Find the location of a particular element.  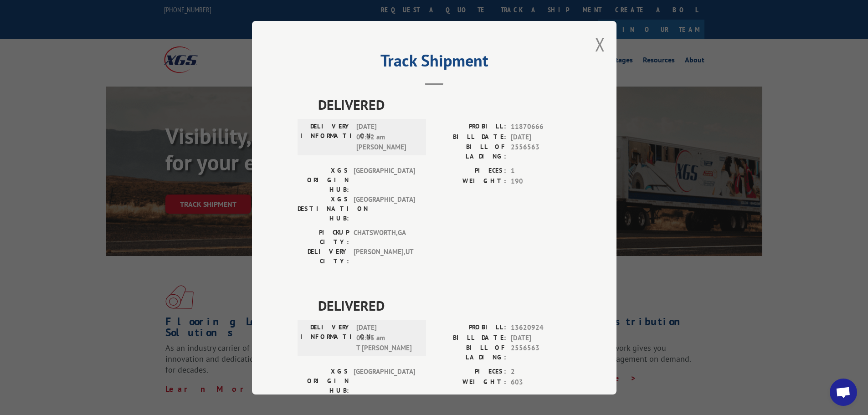

label: PICKUP CITY: is located at coordinates (323, 238).